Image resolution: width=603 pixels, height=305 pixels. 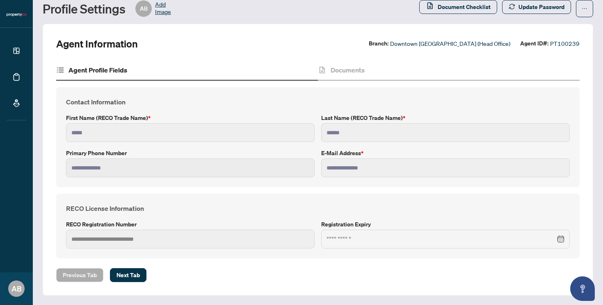 What do you see at coordinates (190, 225) in the screenshot?
I see `label: RECO Registration Number` at bounding box center [190, 225].